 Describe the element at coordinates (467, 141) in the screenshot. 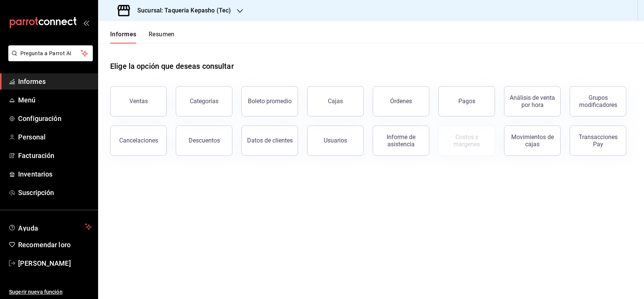

I see `button: Contrata inventarios para ver este informe` at that location.